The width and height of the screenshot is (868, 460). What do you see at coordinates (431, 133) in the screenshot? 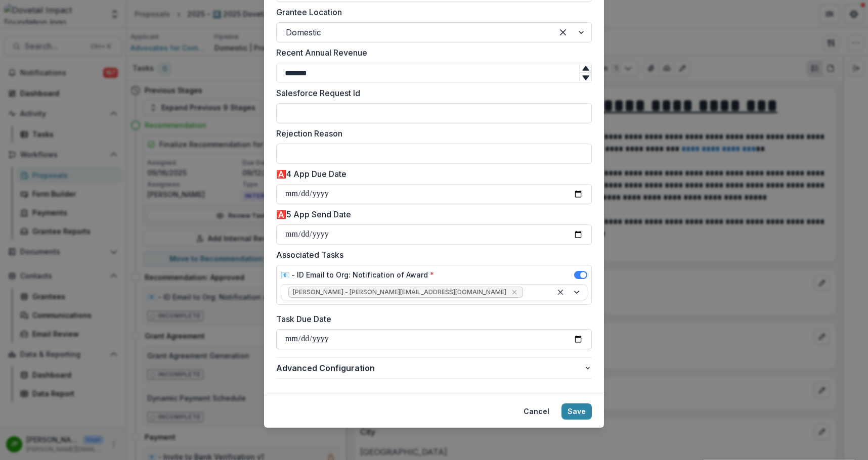
I see `label: Rejection Reason` at bounding box center [431, 133].